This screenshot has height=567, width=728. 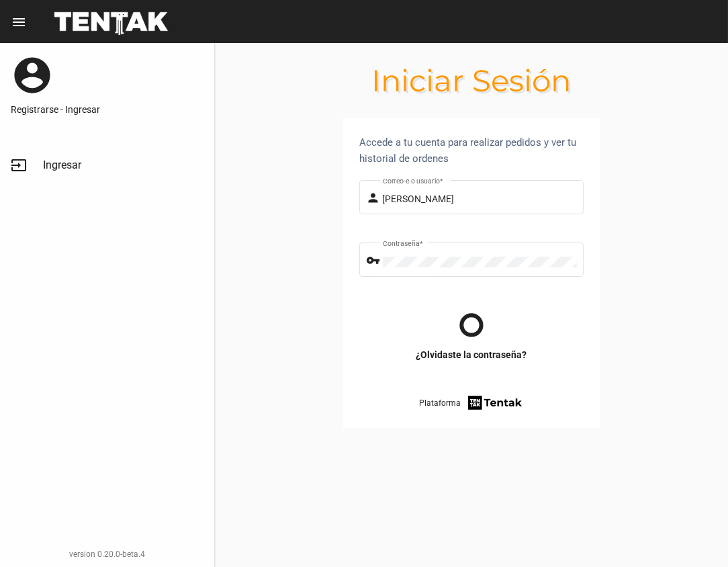 What do you see at coordinates (19, 166) in the screenshot?
I see `mat-icon: input` at bounding box center [19, 166].